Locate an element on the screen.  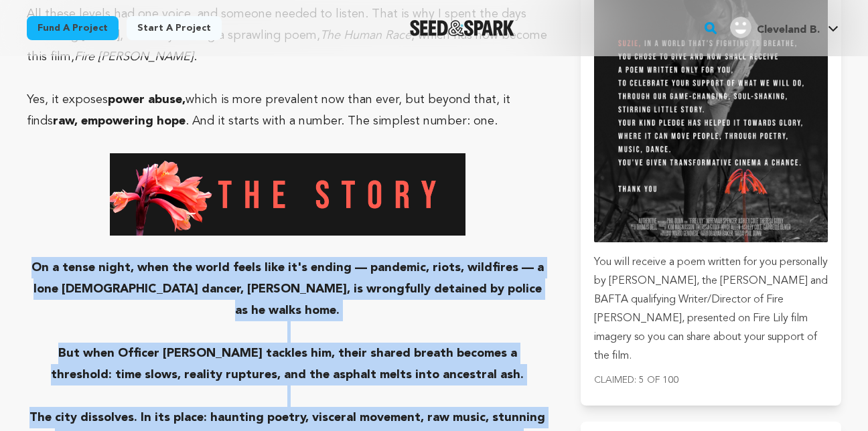
img: Seed&Spark Logo Dark Mode is located at coordinates (463, 28).